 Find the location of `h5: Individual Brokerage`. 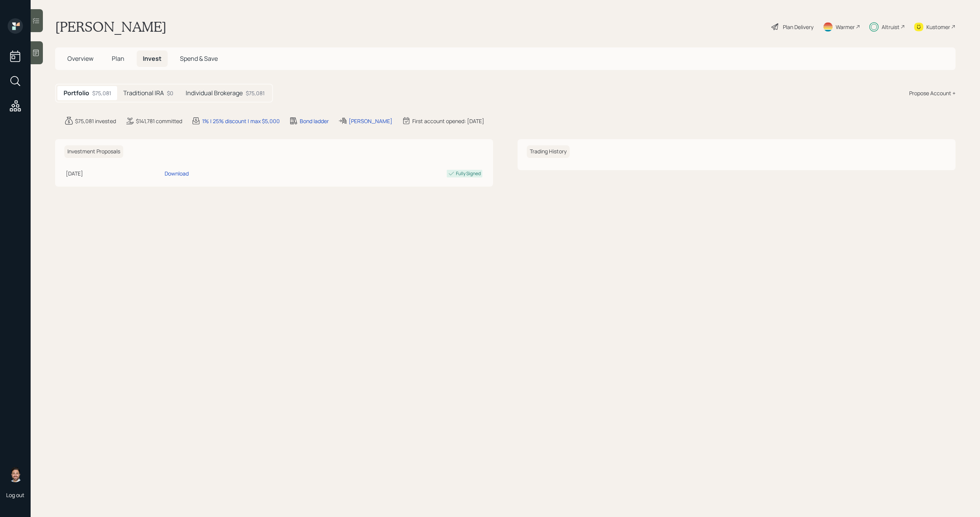

h5: Individual Brokerage is located at coordinates (214, 93).